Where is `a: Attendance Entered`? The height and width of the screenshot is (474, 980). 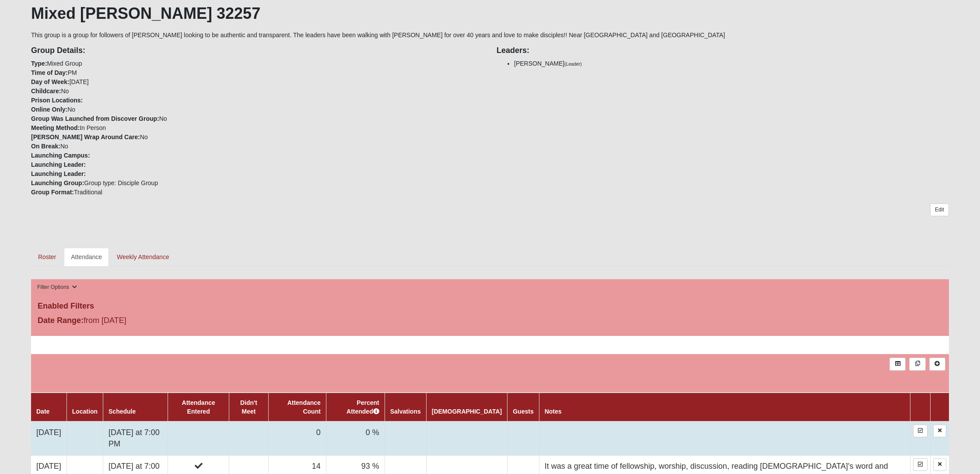
a: Attendance Entered is located at coordinates (198, 407).